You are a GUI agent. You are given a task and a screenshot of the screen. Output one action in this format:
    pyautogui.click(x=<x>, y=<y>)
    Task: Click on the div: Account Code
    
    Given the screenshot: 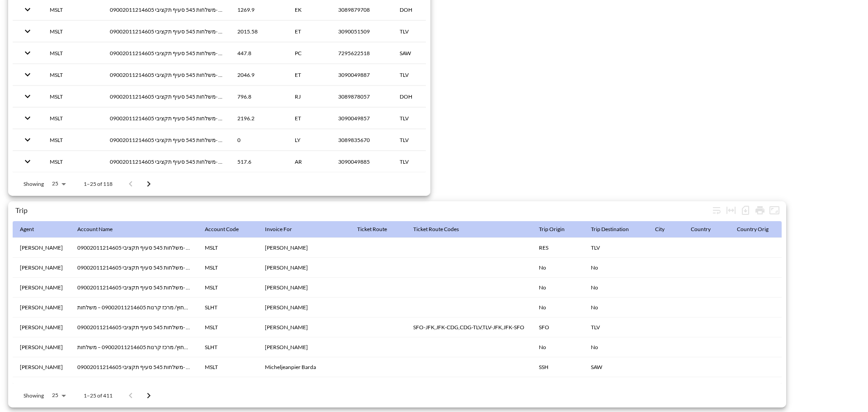 What is the action you would take?
    pyautogui.click(x=221, y=230)
    